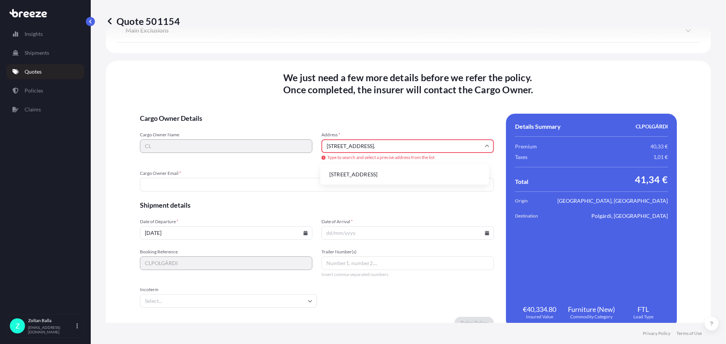  What do you see at coordinates (474, 323) in the screenshot?
I see `button: Refer Policy` at bounding box center [474, 323].